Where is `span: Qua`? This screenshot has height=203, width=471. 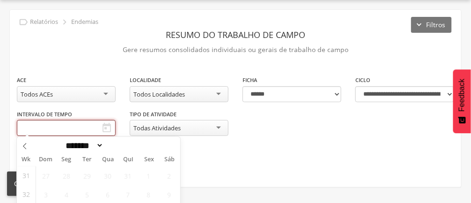
span: Qua is located at coordinates (108, 159).